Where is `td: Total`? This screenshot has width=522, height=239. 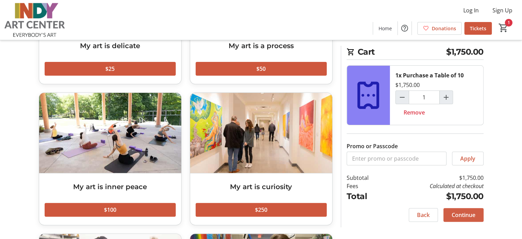
td: Total is located at coordinates (367, 196).